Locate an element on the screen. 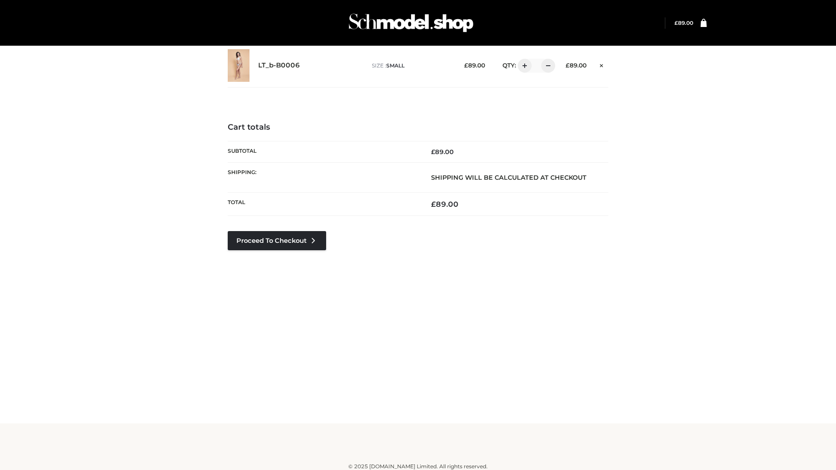  img: Schmodel Admin 964 is located at coordinates (411, 23).